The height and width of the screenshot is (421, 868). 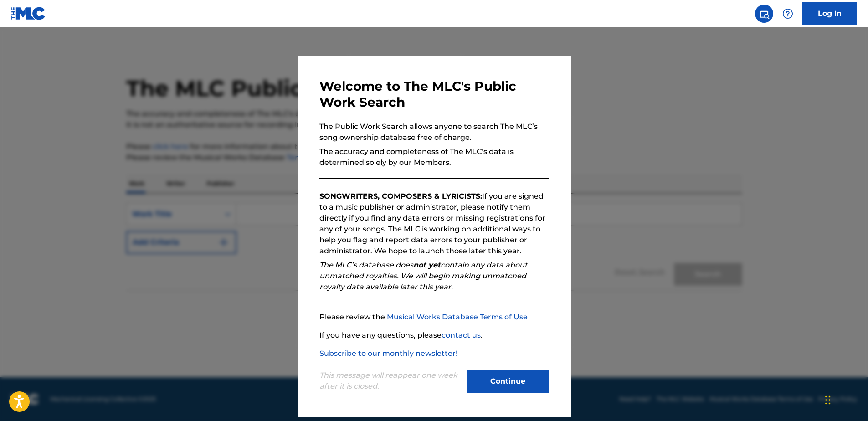 I want to click on p: If you have any questions, please ., so click(x=435, y=335).